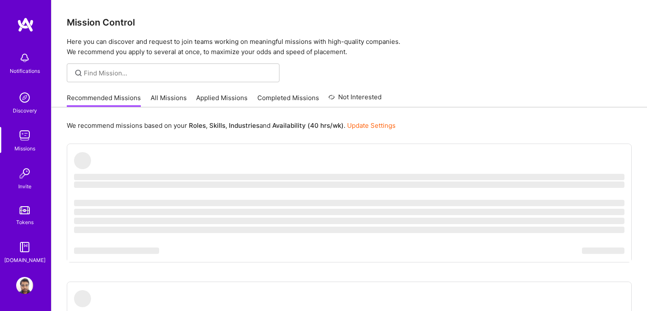  I want to click on img: User Avatar, so click(25, 285).